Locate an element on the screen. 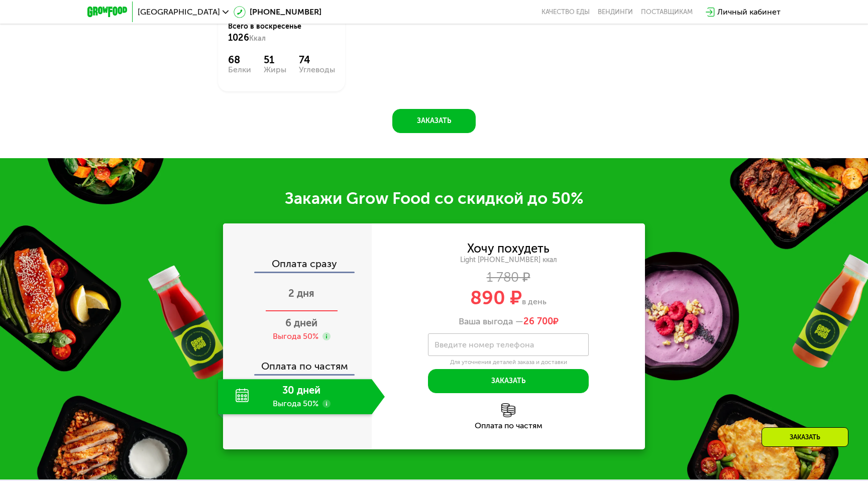 The height and width of the screenshot is (481, 868). div: 1 780 ₽ is located at coordinates (509, 278).